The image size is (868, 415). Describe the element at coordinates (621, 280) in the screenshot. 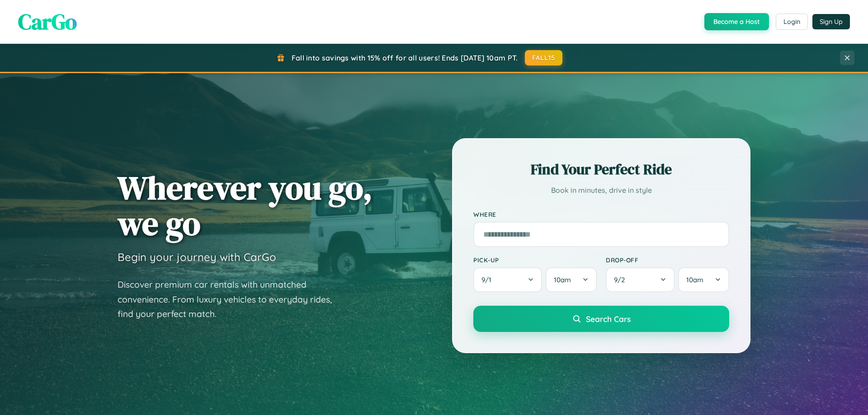

I see `span: 9 / 2` at that location.